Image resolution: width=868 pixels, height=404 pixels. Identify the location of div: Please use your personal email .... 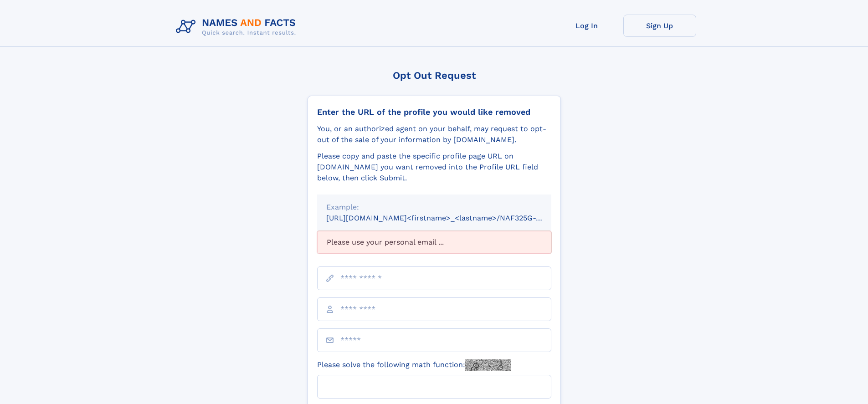
(434, 242).